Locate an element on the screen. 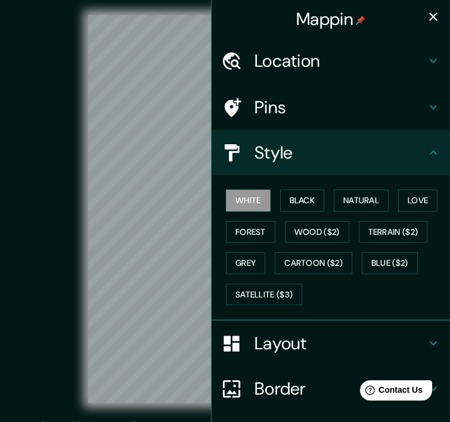 The image size is (450, 422). h4: Border is located at coordinates (340, 388).